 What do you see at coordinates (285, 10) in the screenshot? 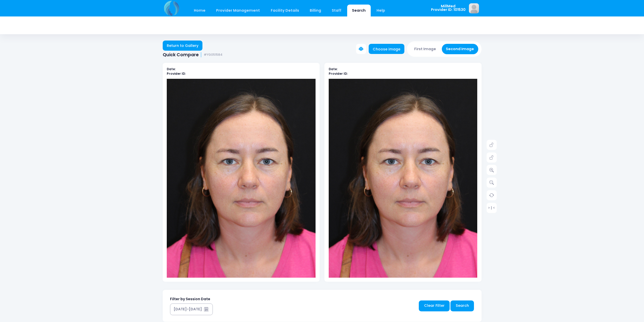
I see `a: Facility Details` at bounding box center [285, 10].